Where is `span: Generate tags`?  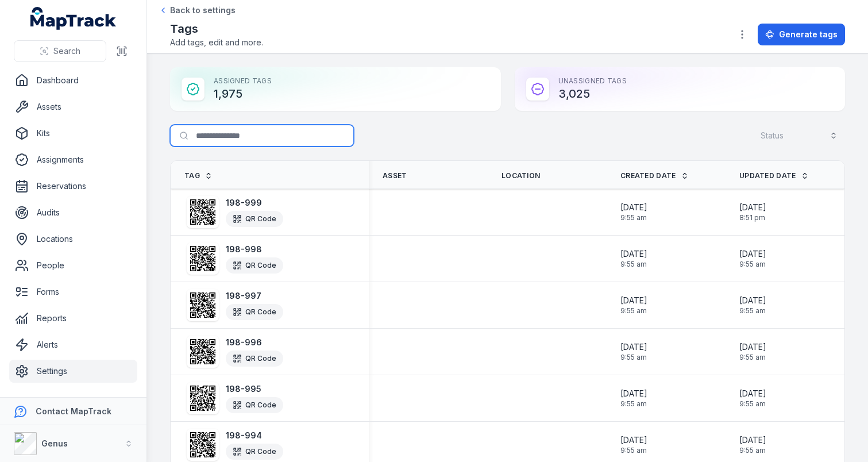
span: Generate tags is located at coordinates (808, 34).